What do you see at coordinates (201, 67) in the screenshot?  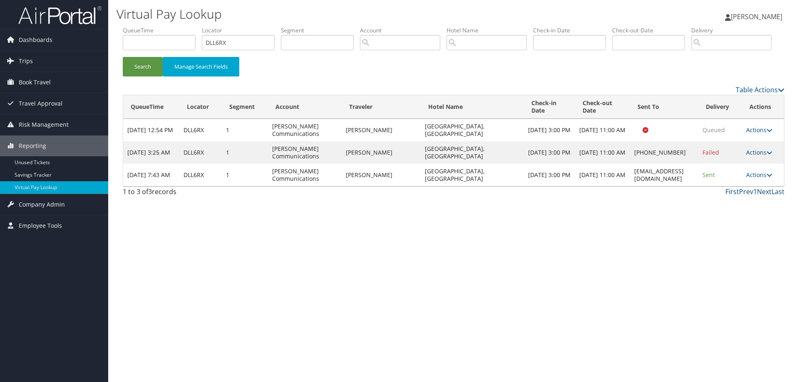 I see `button: Manage Search Fields` at bounding box center [201, 67].